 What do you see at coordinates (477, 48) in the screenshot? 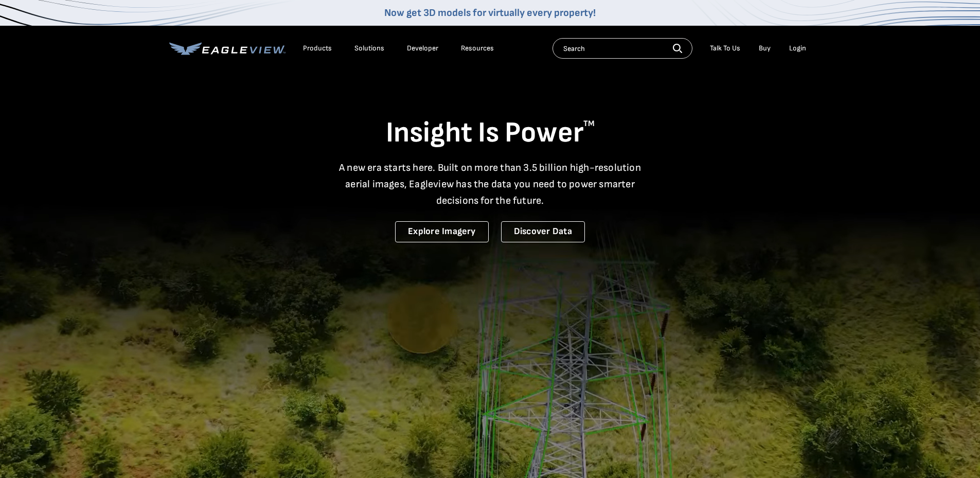
I see `div: Resources` at bounding box center [477, 48].